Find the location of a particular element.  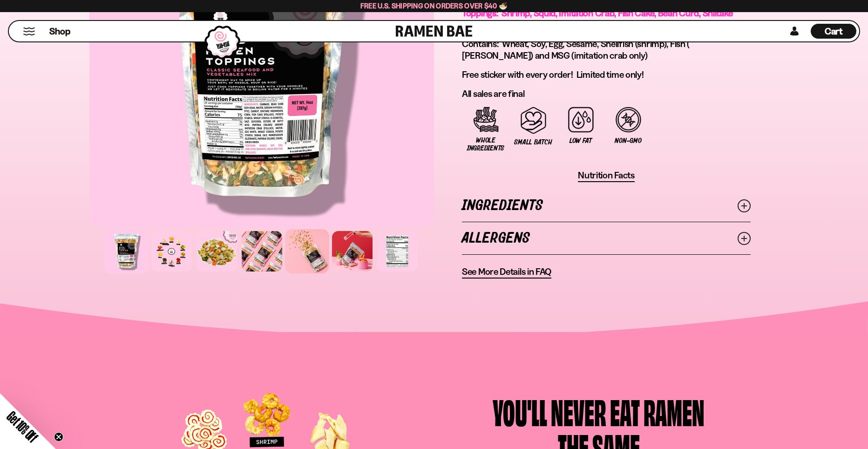

span: Free U.S. Shipping on Orders over $40 🍜 is located at coordinates (434, 6).